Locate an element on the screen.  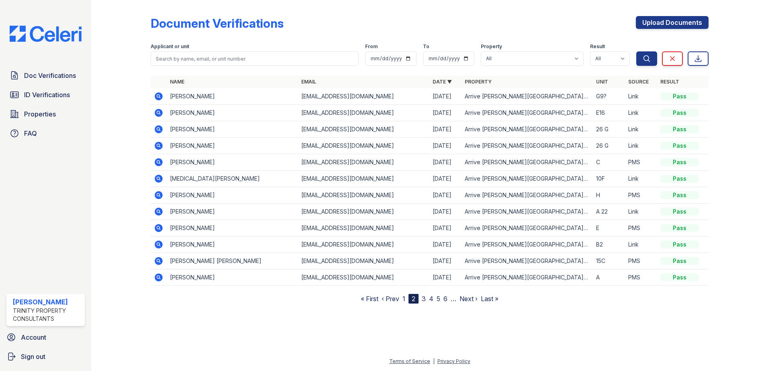
button: Sign out is located at coordinates (45, 357).